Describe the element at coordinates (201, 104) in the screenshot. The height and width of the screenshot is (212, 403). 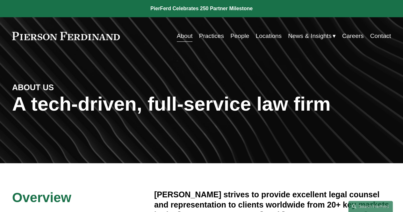
I see `h1: A tech-driven, full-service law firm` at that location.